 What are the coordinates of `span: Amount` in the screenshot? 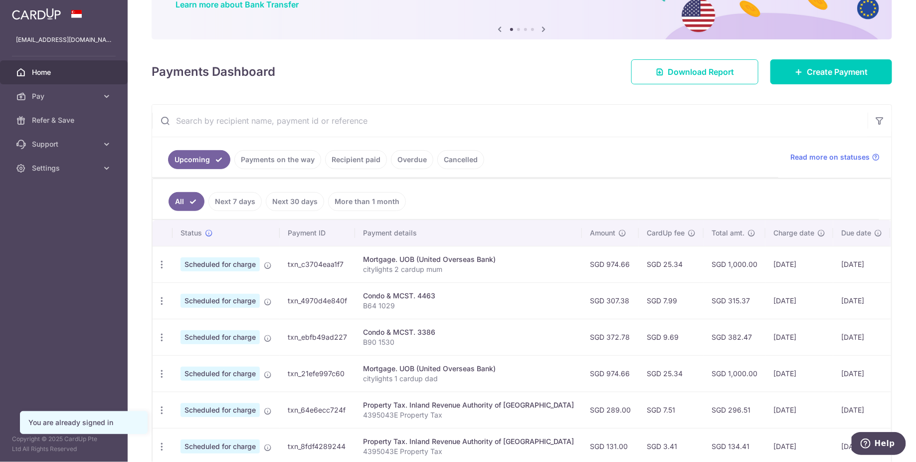 It's located at (603, 233).